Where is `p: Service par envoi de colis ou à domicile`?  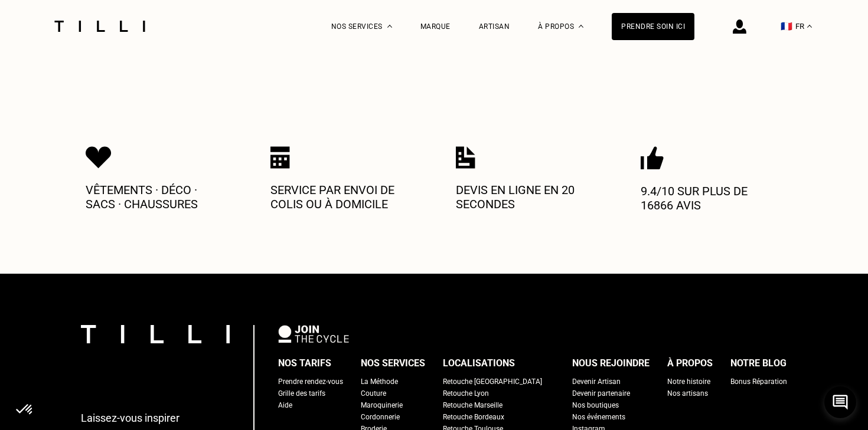
p: Service par envoi de colis ou à domicile is located at coordinates (341, 197).